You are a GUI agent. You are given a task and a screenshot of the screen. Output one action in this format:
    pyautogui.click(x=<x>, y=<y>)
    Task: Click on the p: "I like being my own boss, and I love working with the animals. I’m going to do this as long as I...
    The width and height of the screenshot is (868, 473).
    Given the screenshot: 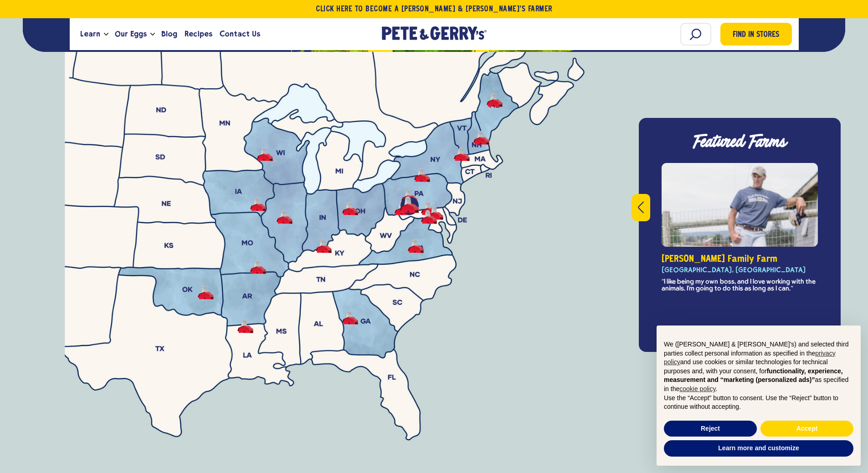 What is the action you would take?
    pyautogui.click(x=740, y=286)
    